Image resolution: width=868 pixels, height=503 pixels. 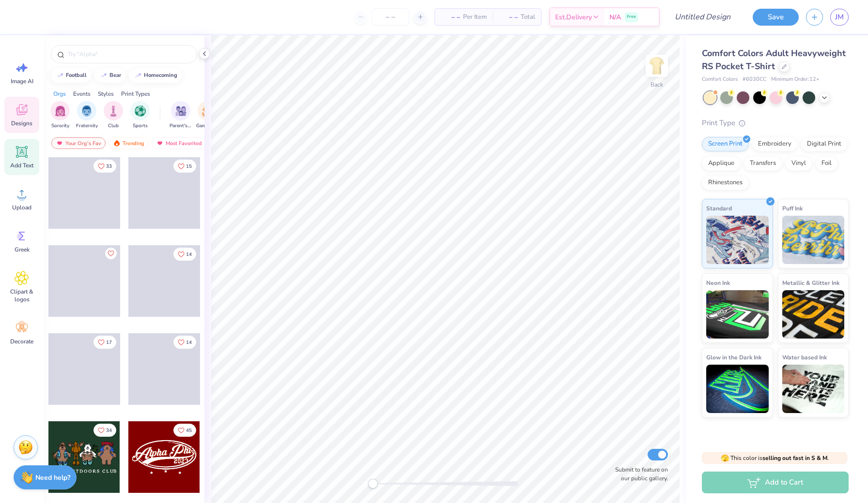 What do you see at coordinates (657, 85) in the screenshot?
I see `div: Back` at bounding box center [657, 85].